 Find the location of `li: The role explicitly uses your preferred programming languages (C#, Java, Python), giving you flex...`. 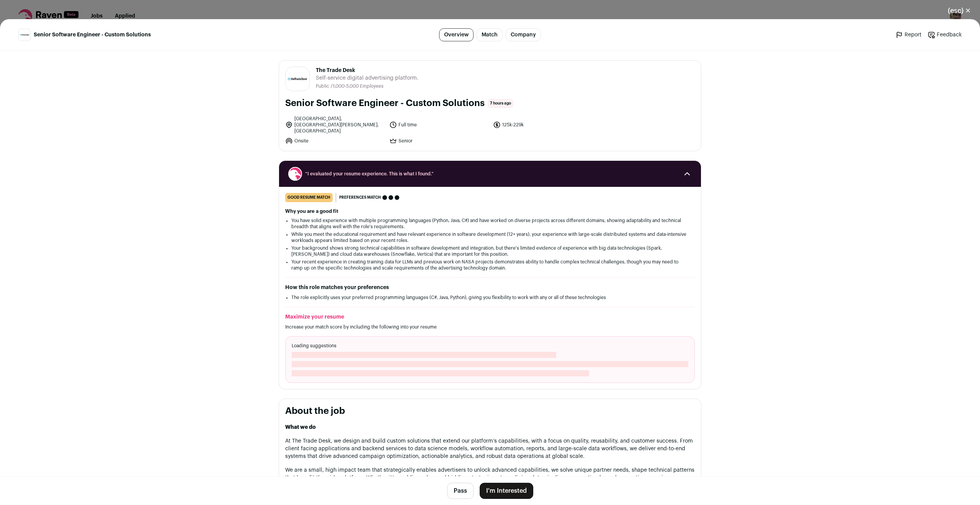

li: The role explicitly uses your preferred programming languages (C#, Java, Python), giving you flex... is located at coordinates (490, 297).